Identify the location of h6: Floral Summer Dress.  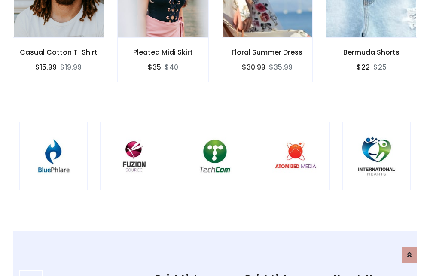
(267, 52).